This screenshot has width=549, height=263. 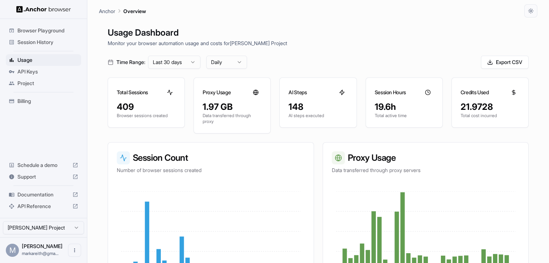 I want to click on div: Documentation, so click(x=43, y=195).